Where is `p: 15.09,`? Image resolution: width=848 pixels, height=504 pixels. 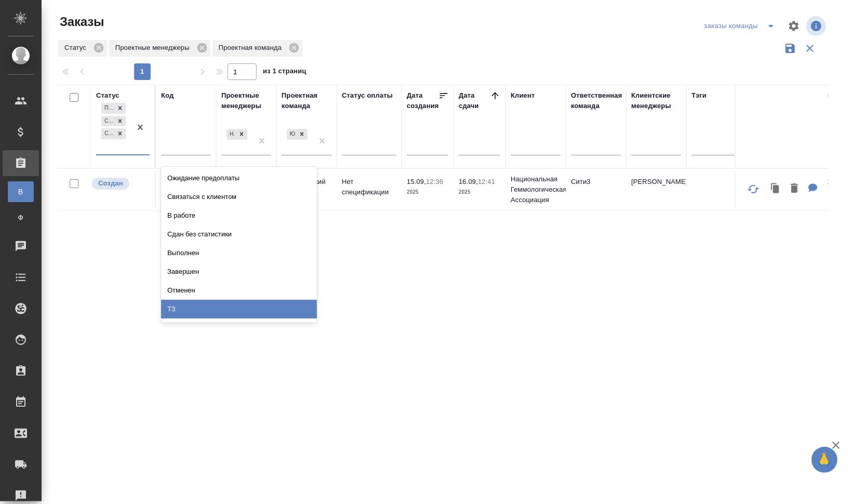 p: 15.09, is located at coordinates (416, 181).